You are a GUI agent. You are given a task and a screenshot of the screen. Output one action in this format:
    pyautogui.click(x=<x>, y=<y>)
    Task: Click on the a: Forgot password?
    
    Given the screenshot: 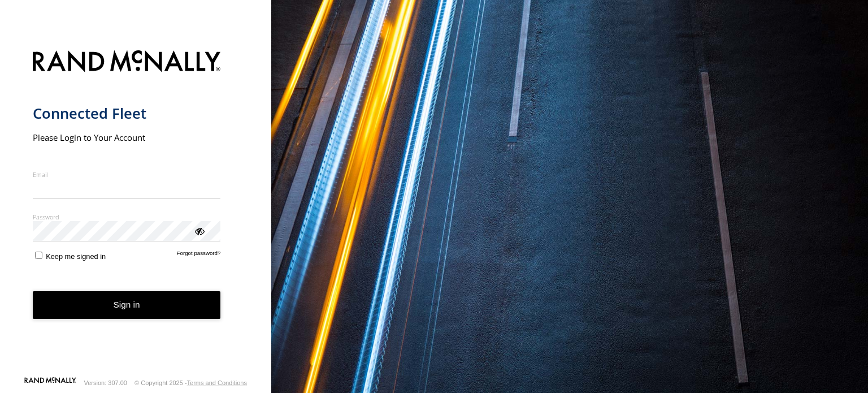 What is the action you would take?
    pyautogui.click(x=199, y=255)
    